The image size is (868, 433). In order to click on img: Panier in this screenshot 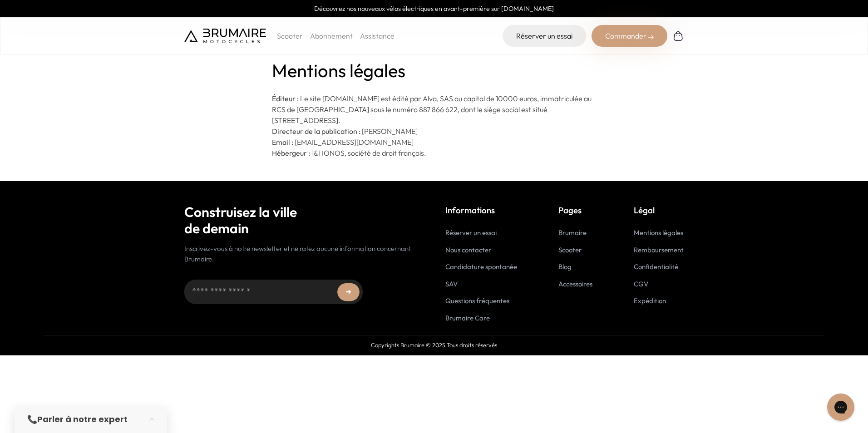, I will do `click(678, 36)`.